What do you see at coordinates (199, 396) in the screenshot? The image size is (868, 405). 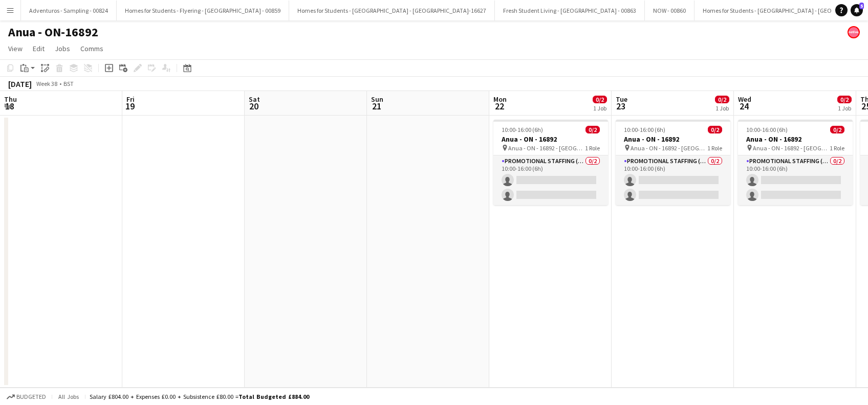 I see `div: Salary £804.00 + Expenses £0.00 + Subsistence £80.00 =` at bounding box center [199, 396].